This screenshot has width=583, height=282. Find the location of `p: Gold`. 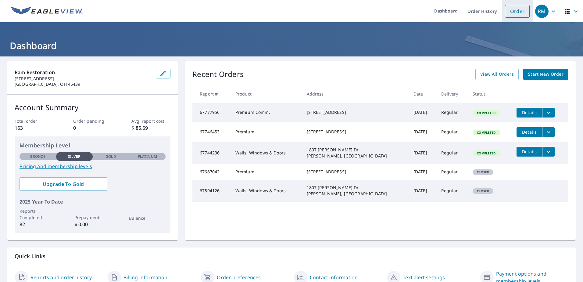

p: Gold is located at coordinates (111, 156).